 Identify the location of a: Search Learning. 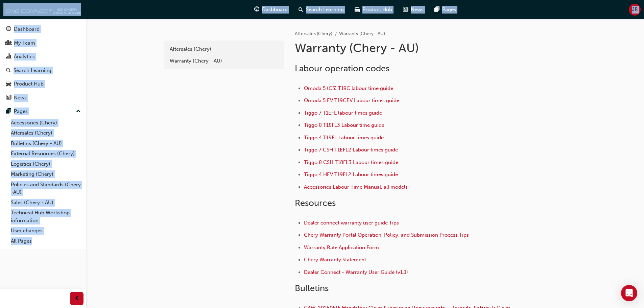
(43, 71).